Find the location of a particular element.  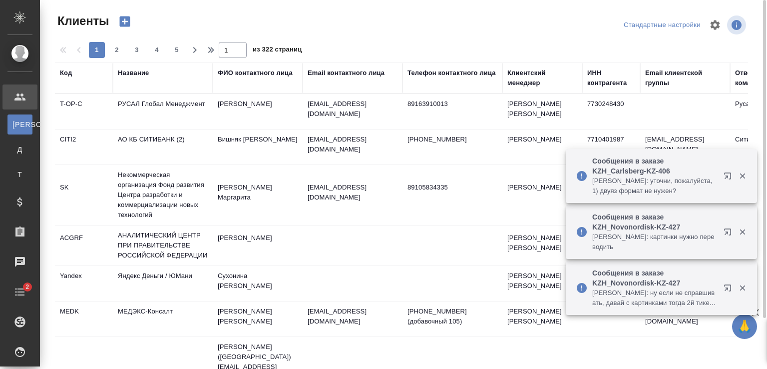

div: Название is located at coordinates (133, 73).